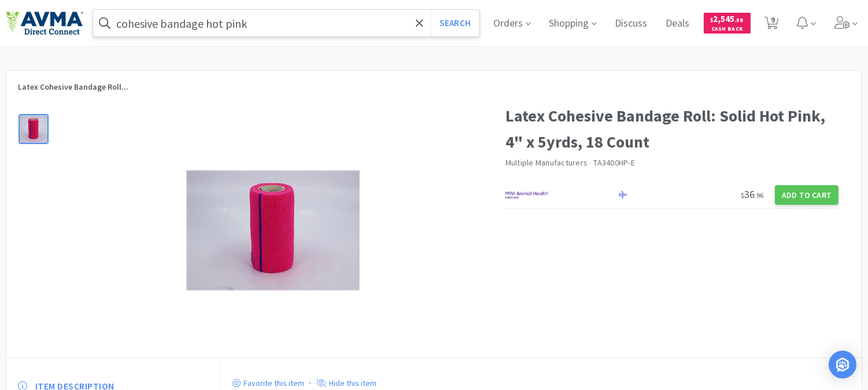 Image resolution: width=868 pixels, height=390 pixels. What do you see at coordinates (615, 163) in the screenshot?
I see `span: TA3400HP-E` at bounding box center [615, 163].